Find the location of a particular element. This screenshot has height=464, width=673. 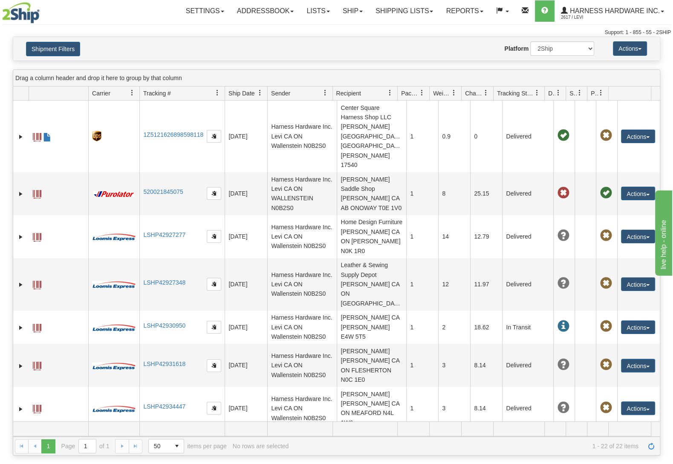

td: 8.14 is located at coordinates (486, 365).